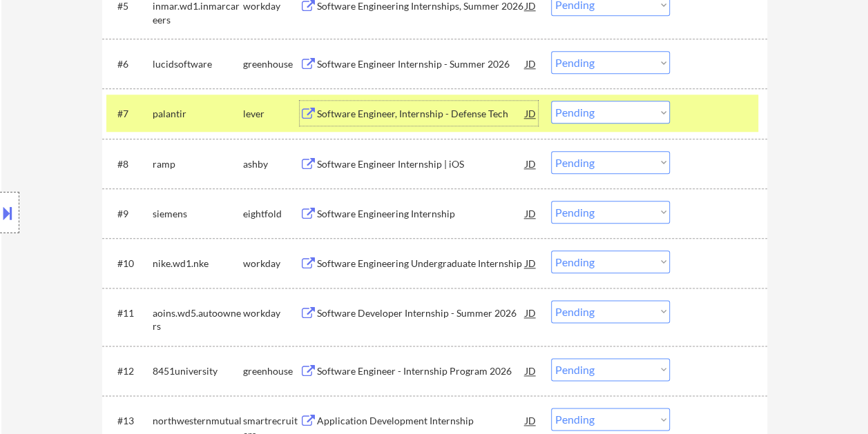 This screenshot has width=868, height=434. What do you see at coordinates (421, 214) in the screenshot?
I see `div: Software Engineering Internship` at bounding box center [421, 214].